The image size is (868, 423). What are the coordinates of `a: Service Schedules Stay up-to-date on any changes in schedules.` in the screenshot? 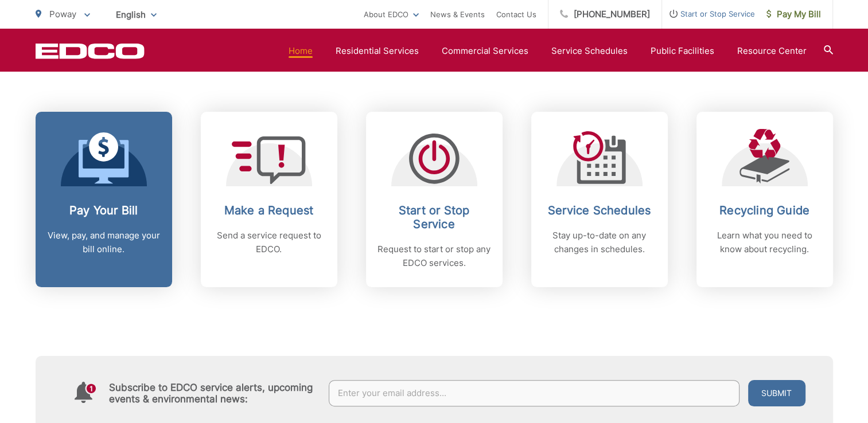 It's located at (600, 199).